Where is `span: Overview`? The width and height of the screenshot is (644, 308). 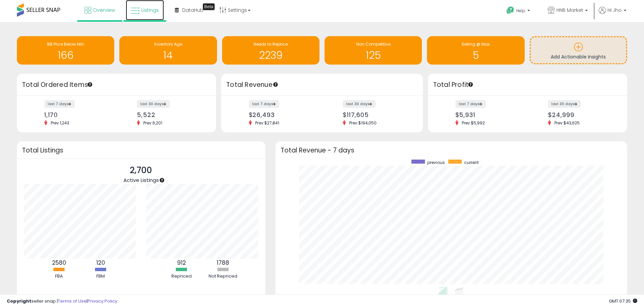
span: Overview is located at coordinates (104, 11).